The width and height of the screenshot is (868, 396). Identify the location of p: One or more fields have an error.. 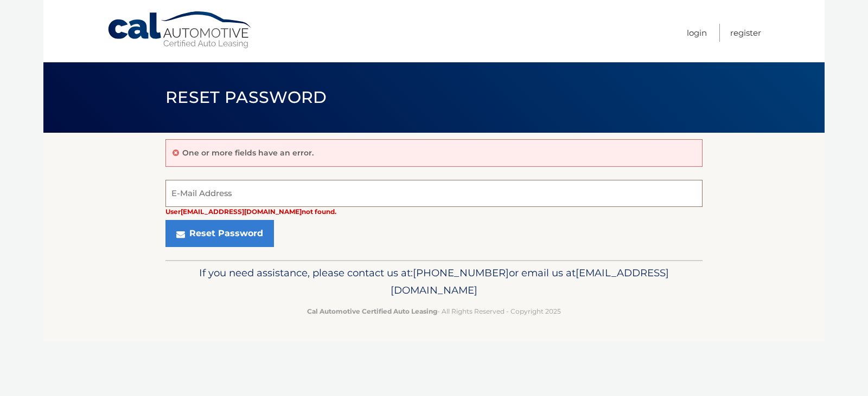
(248, 153).